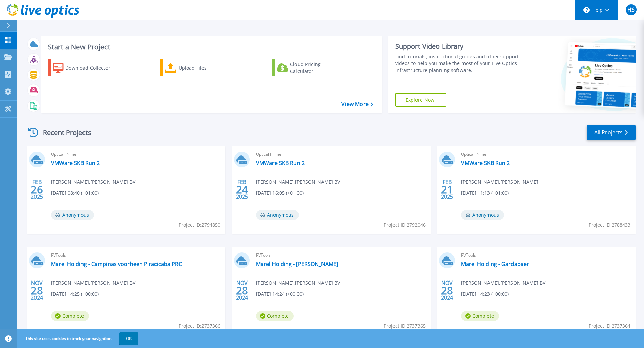 The height and width of the screenshot is (348, 644). Describe the element at coordinates (458, 46) in the screenshot. I see `div: Support Video Library` at that location.